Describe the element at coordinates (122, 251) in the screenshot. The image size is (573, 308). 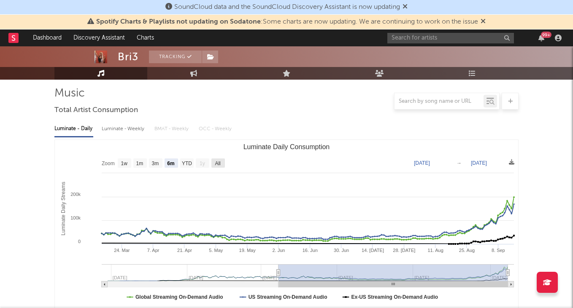
I see `text: 24. Mar` at that location.